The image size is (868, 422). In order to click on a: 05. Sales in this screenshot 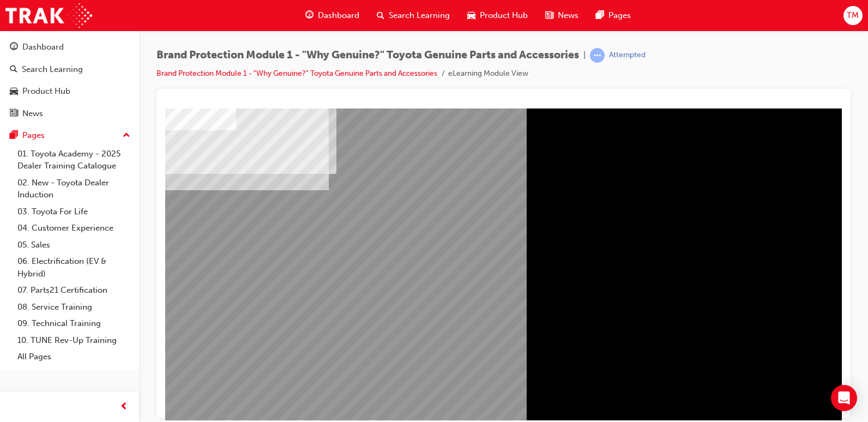, I will do `click(73, 245)`.